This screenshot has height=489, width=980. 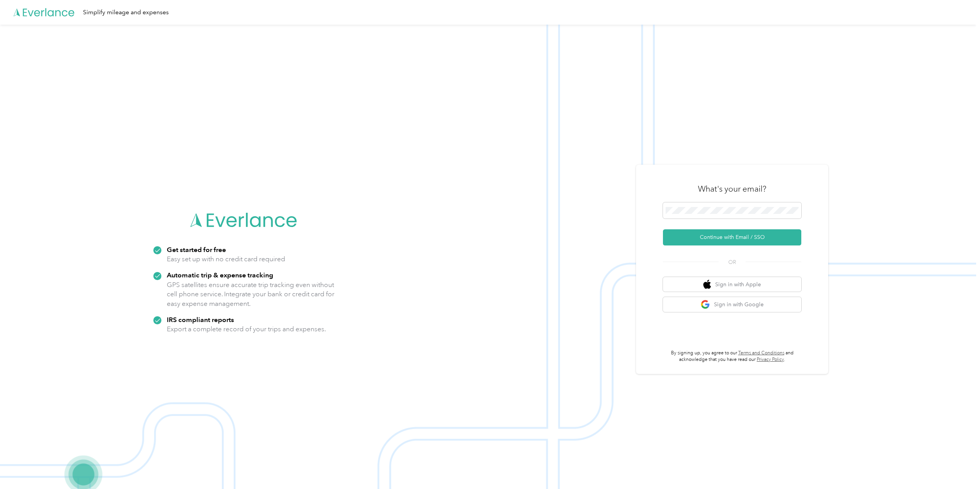 What do you see at coordinates (200, 319) in the screenshot?
I see `strong: IRS compliant reports` at bounding box center [200, 319].